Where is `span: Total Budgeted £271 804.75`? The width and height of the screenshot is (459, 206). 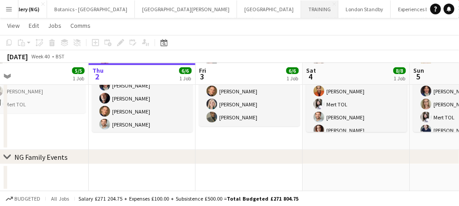
span: Total Budgeted £271 804.75 is located at coordinates (263, 198).